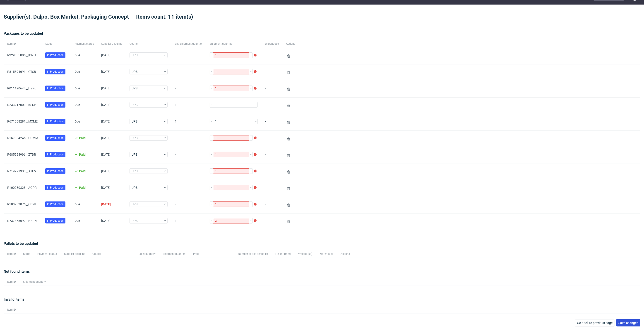 The height and width of the screenshot is (329, 644). What do you see at coordinates (21, 55) in the screenshot?
I see `a: R329055886__IDNH` at bounding box center [21, 55].